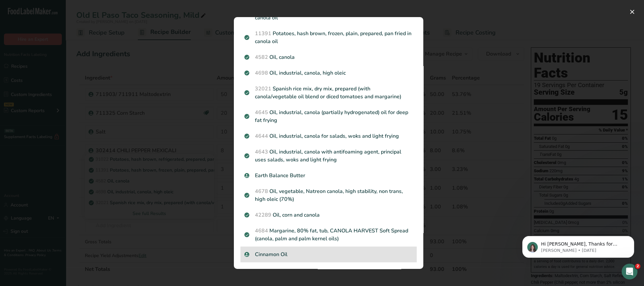  What do you see at coordinates (261, 136) in the screenshot?
I see `span: 4644` at bounding box center [261, 136].